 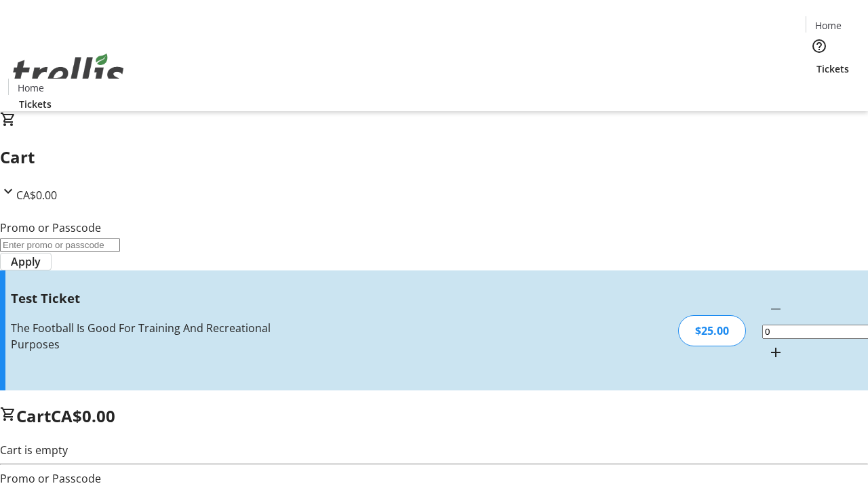 What do you see at coordinates (712, 331) in the screenshot?
I see `div: $25.00` at bounding box center [712, 331].